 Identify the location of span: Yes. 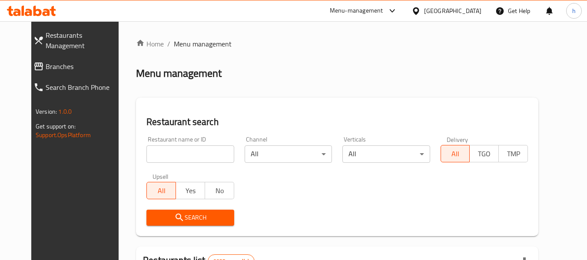
(190, 191).